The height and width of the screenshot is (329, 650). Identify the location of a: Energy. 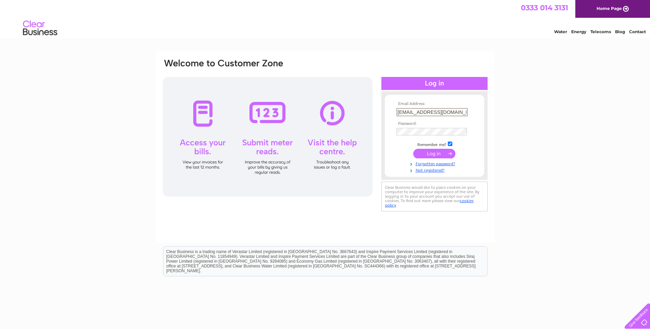
(578, 32).